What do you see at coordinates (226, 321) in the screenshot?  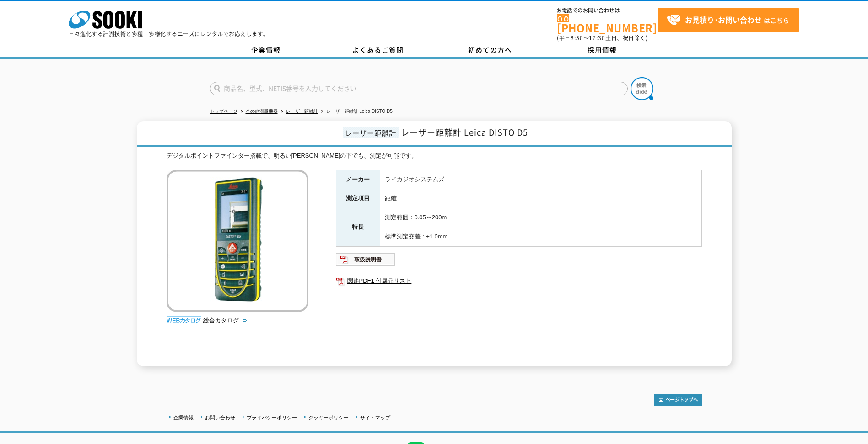 I see `a: 総合カタログ` at bounding box center [226, 321].